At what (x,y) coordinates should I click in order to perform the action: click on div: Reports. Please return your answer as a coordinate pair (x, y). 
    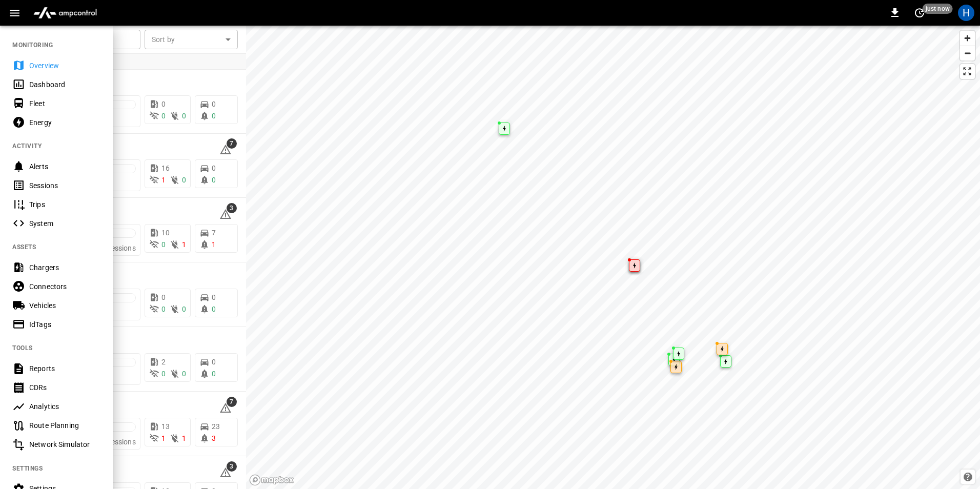
    Looking at the image, I should click on (65, 368).